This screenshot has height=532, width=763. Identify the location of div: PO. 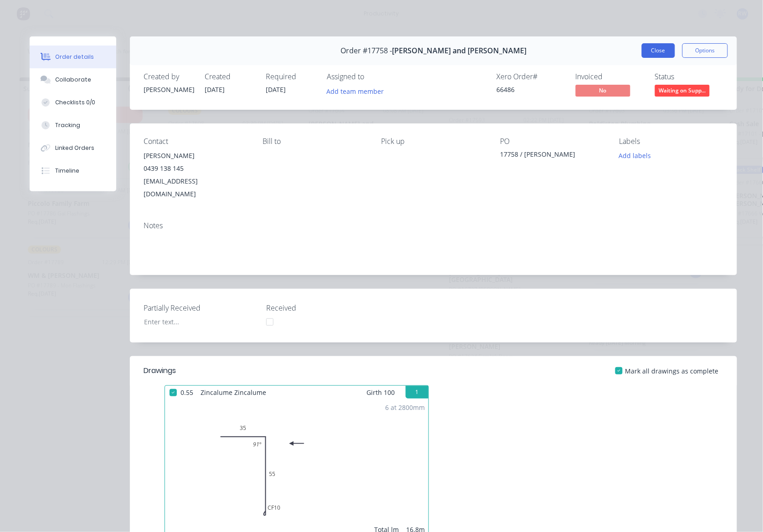
(552, 141).